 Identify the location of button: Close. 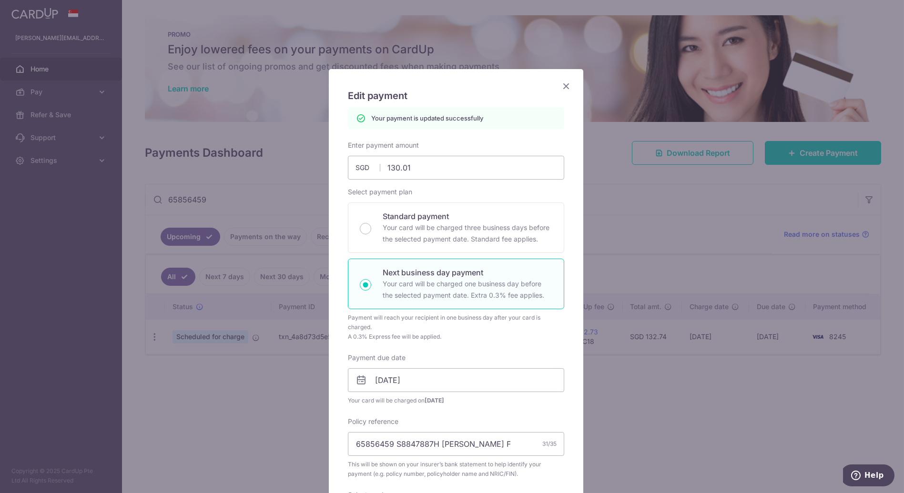
(566, 86).